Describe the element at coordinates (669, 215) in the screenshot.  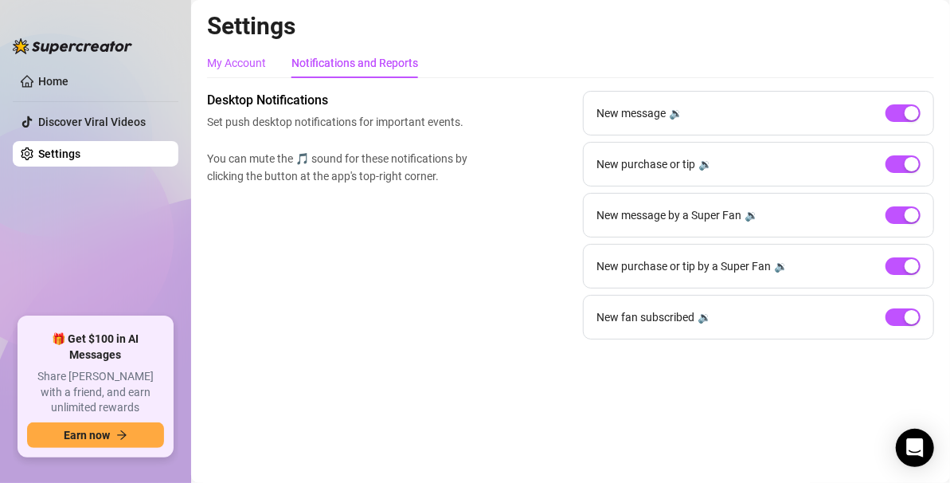
I see `span: New message by a Super Fan` at that location.